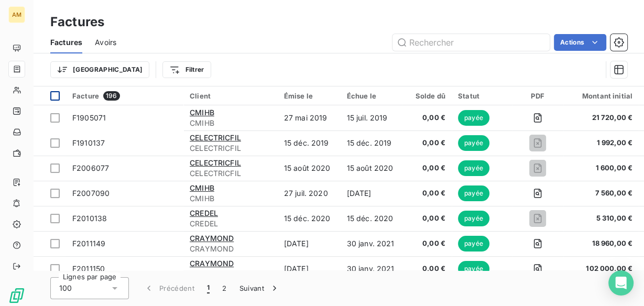  Describe the element at coordinates (601, 243) in the screenshot. I see `span: 18 960,00 €` at that location.